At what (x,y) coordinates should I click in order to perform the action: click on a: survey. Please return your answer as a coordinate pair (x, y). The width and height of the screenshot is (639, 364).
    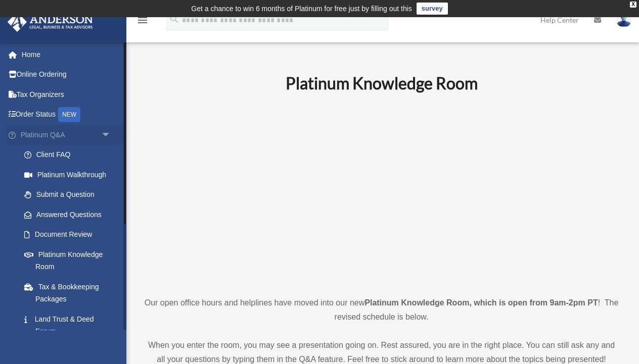
    Looking at the image, I should click on (432, 9).